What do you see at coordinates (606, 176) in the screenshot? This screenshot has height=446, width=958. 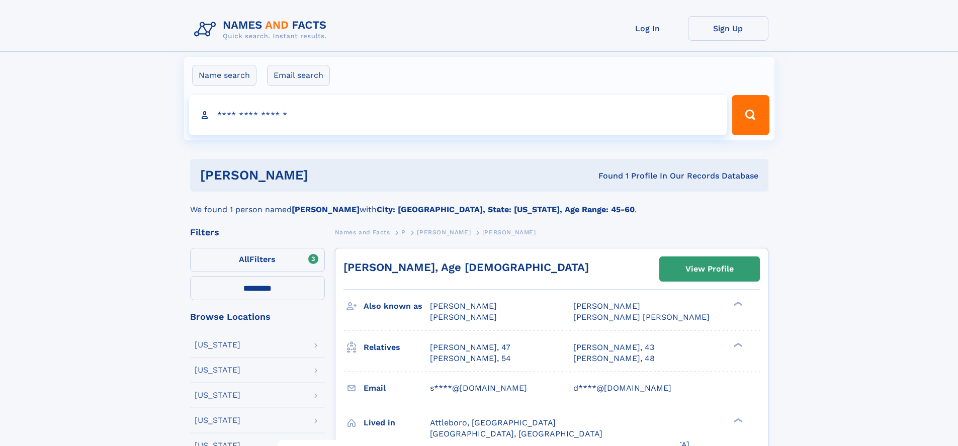 I see `div: Found 1 Profile In Our Records Database` at bounding box center [606, 176].